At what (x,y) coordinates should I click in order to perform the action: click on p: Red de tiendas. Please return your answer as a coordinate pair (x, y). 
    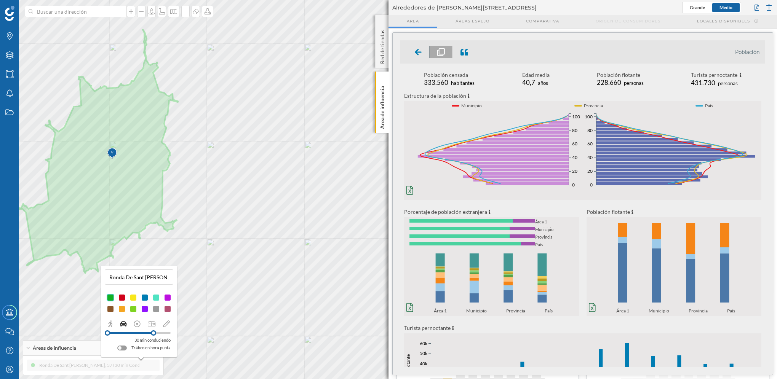
    Looking at the image, I should click on (382, 45).